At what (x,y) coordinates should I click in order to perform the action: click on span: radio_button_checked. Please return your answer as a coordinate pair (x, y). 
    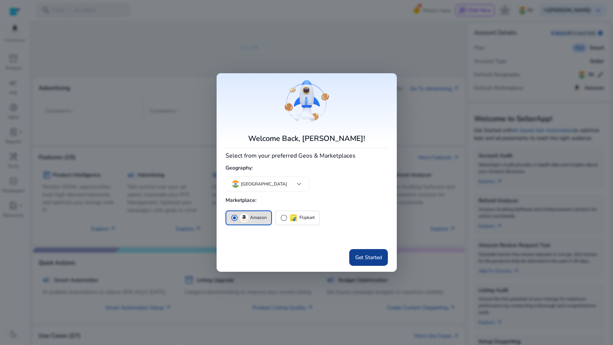
    Looking at the image, I should click on (234, 218).